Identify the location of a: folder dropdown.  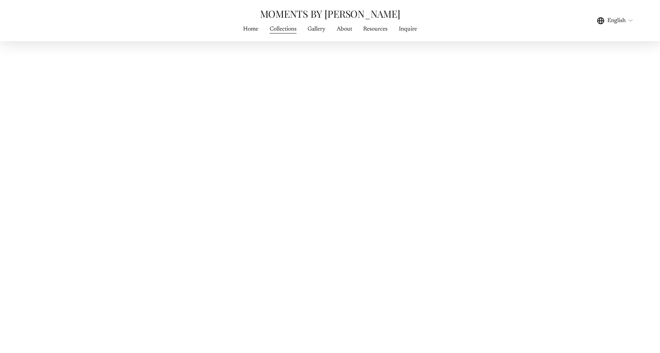
(317, 29).